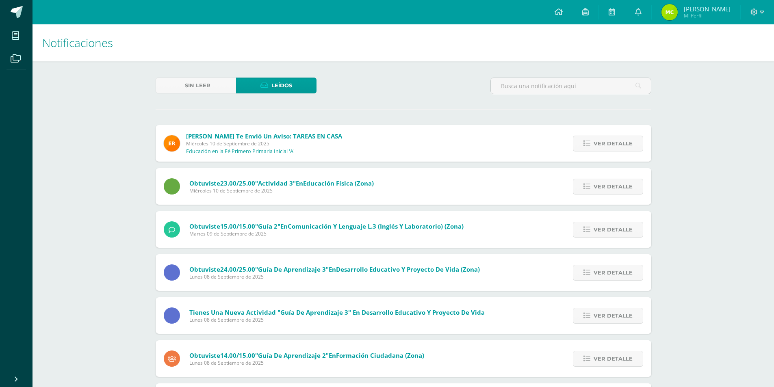 The image size is (774, 387). Describe the element at coordinates (238, 355) in the screenshot. I see `span: 14.00/15.00` at that location.